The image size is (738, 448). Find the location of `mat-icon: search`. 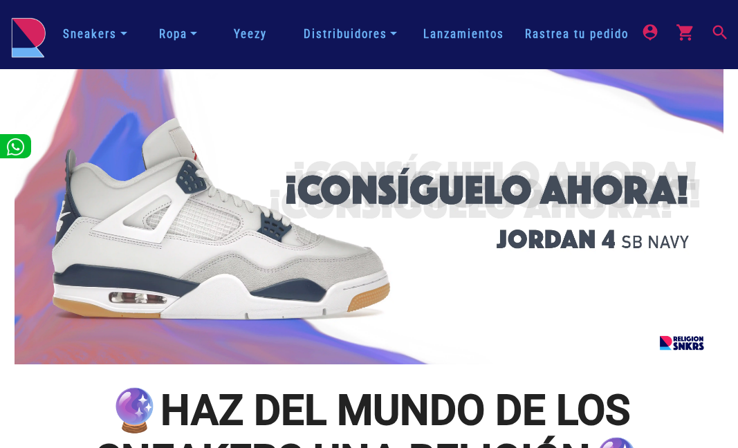

mat-icon: search is located at coordinates (719, 31).